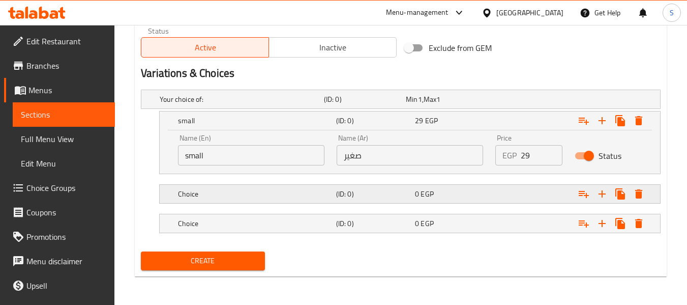 This screenshot has width=687, height=305. Describe the element at coordinates (240, 99) in the screenshot. I see `h5: Your choice of:` at that location.